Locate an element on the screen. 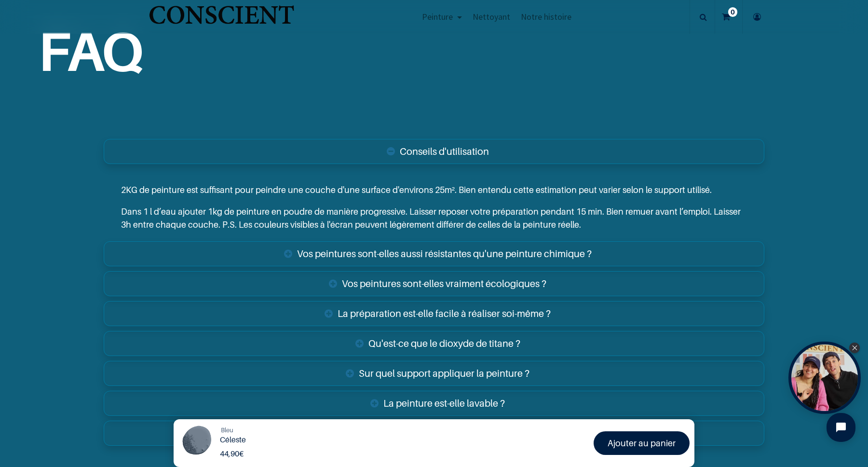 The image size is (868, 467). a: Ajouter au panier is located at coordinates (642, 443).